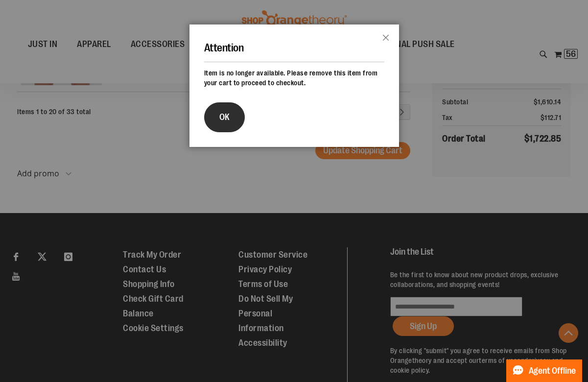 The width and height of the screenshot is (588, 382). Describe the element at coordinates (224, 117) in the screenshot. I see `button: OK` at that location.